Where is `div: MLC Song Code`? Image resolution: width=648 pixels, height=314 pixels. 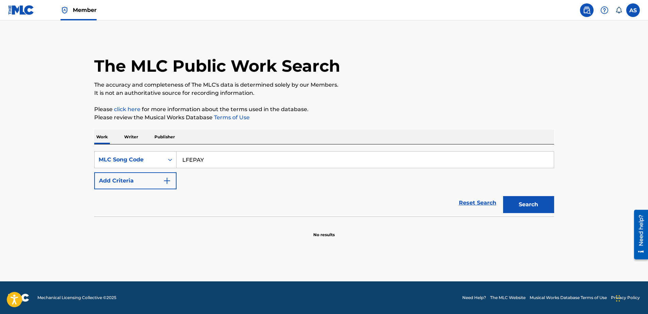 div: MLC Song Code is located at coordinates (129, 160).